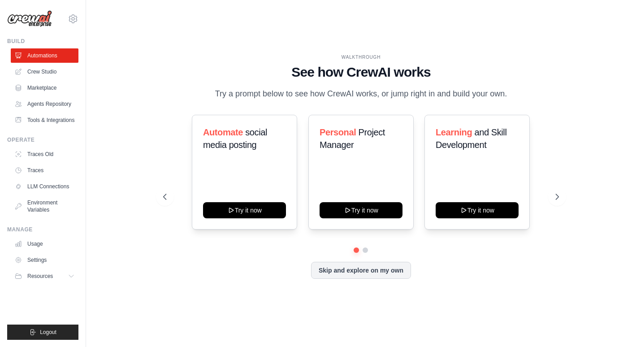 This screenshot has width=636, height=347. What do you see at coordinates (44, 170) in the screenshot?
I see `a: Traces` at bounding box center [44, 170].